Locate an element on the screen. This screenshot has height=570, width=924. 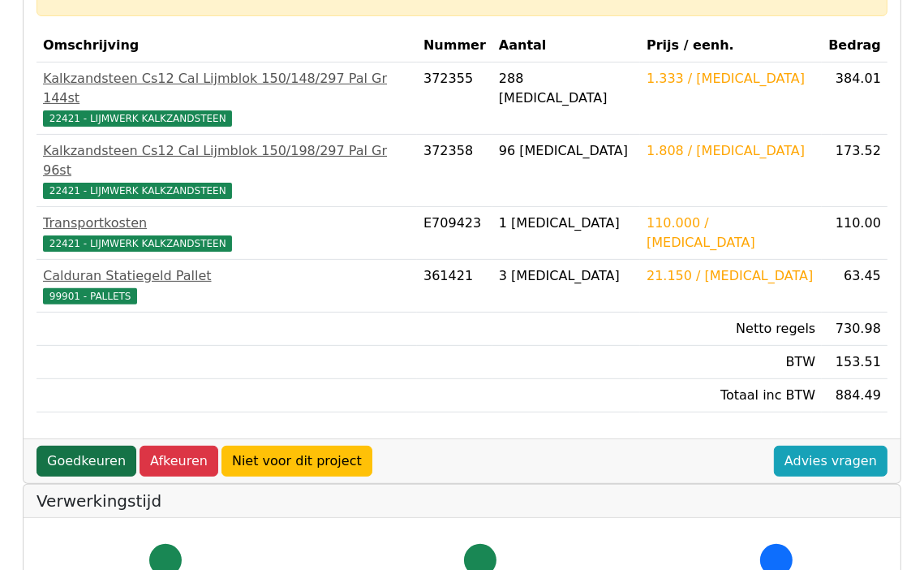
td: Netto regels is located at coordinates (731, 329).